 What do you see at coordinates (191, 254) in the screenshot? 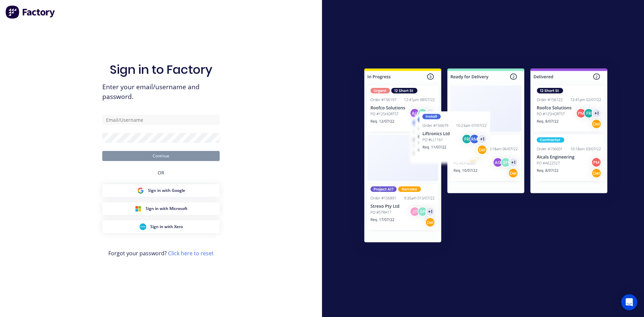
I see `a: Click here to reset` at bounding box center [191, 254].